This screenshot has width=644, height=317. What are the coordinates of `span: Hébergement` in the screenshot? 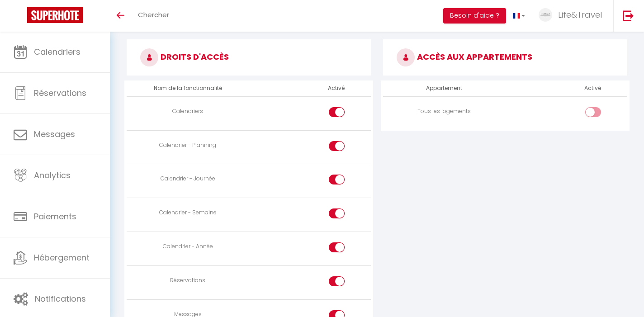 It's located at (61, 257).